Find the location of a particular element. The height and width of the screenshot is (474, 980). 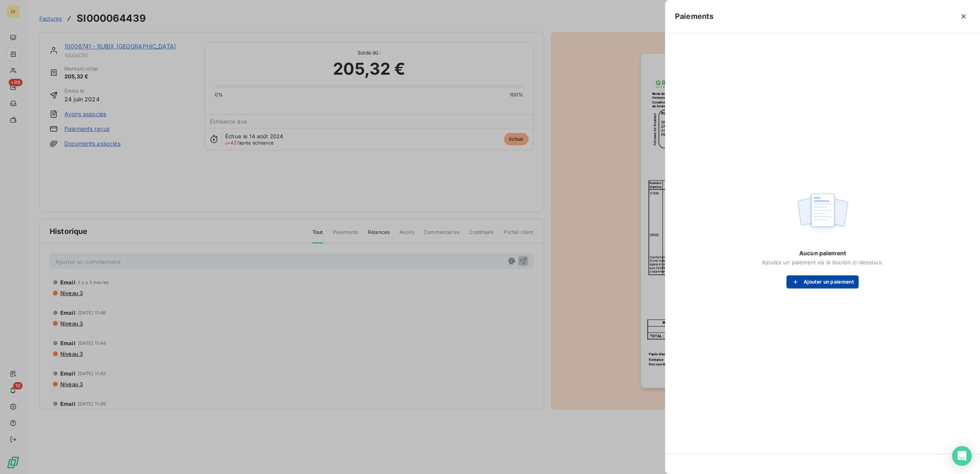

img: empty state is located at coordinates (822, 214).